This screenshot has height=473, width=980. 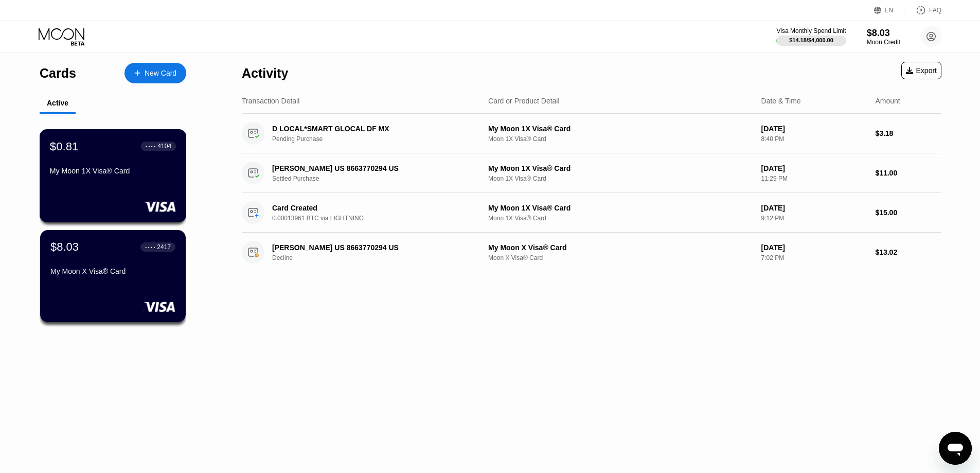 I want to click on div: Card or Product Detail, so click(x=524, y=101).